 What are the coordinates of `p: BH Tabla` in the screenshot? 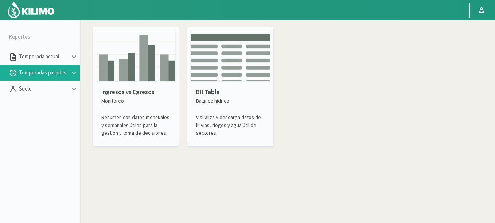 It's located at (231, 92).